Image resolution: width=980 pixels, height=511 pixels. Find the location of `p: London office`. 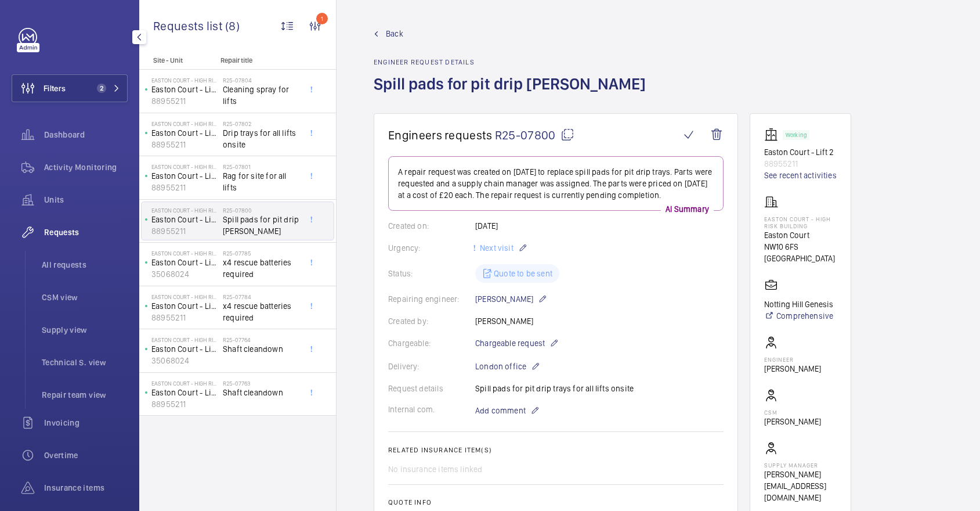

p: London office is located at coordinates (508, 366).